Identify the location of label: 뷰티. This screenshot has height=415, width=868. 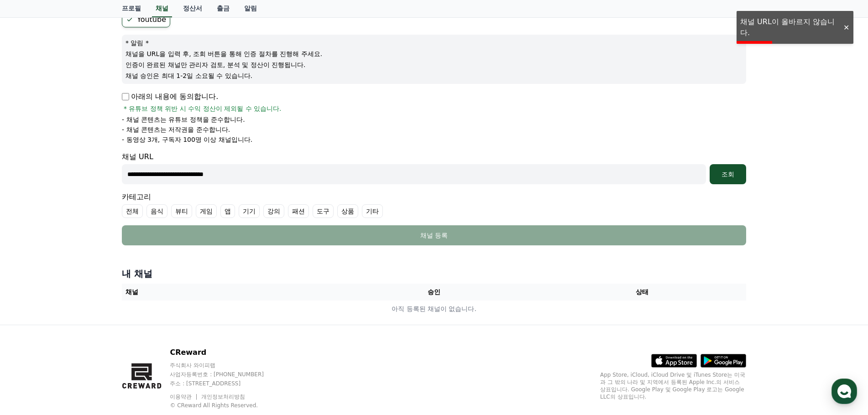
(182, 211).